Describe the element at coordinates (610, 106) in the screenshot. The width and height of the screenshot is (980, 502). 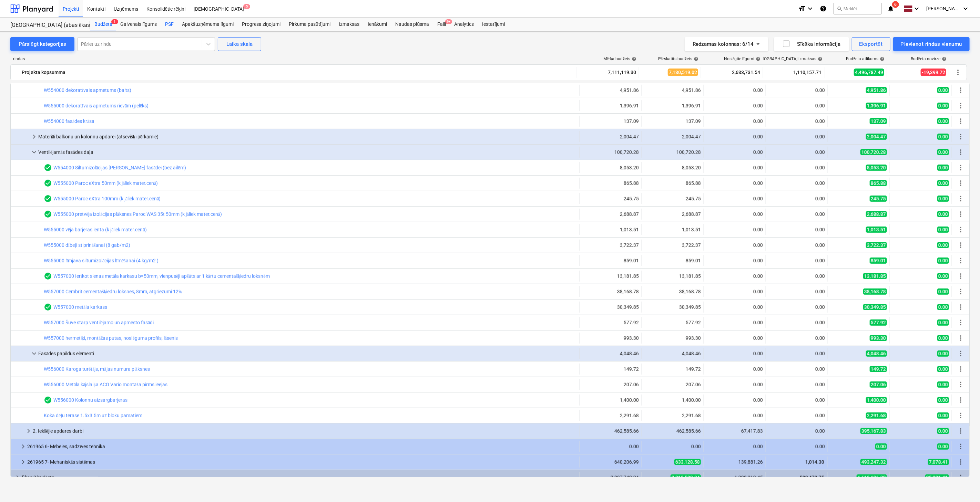
I see `div: 1,396.91` at that location.